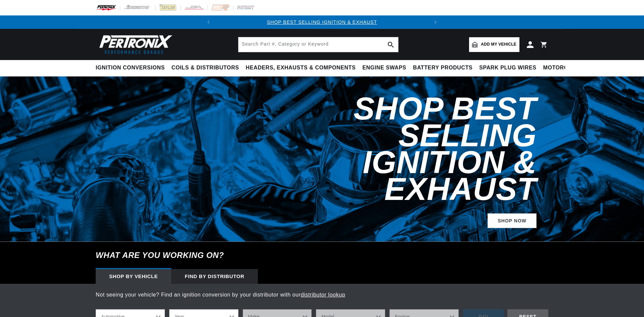  What do you see at coordinates (214, 277) in the screenshot?
I see `div: Find by Distributor` at bounding box center [214, 277].